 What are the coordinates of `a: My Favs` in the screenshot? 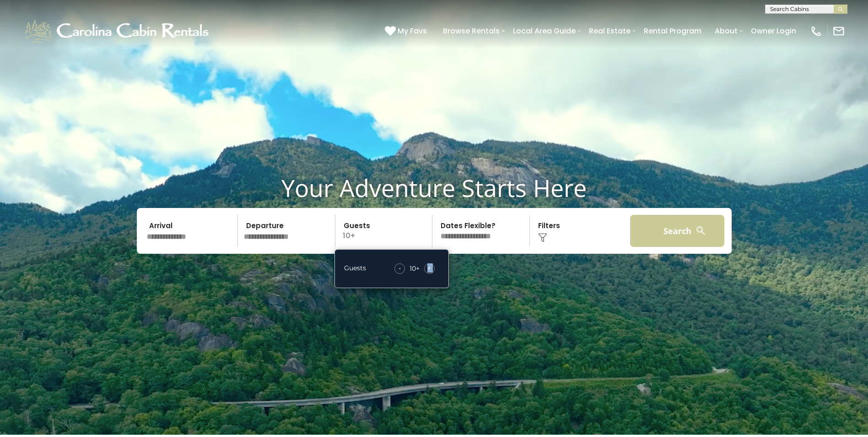 It's located at (407, 31).